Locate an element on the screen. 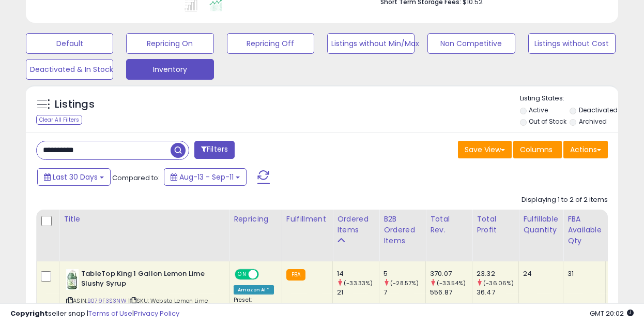 This screenshot has width=644, height=324. div: 36.47 is located at coordinates (497, 292).